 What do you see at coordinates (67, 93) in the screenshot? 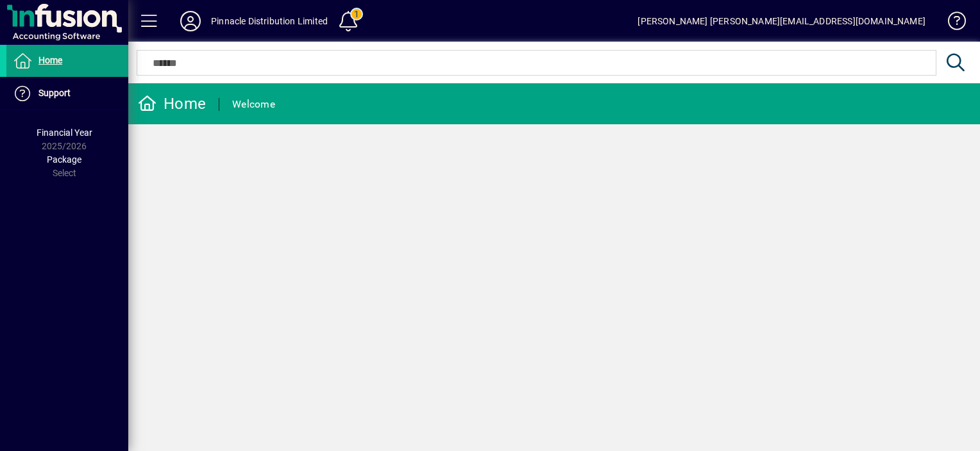
I see `a: Support` at bounding box center [67, 93].